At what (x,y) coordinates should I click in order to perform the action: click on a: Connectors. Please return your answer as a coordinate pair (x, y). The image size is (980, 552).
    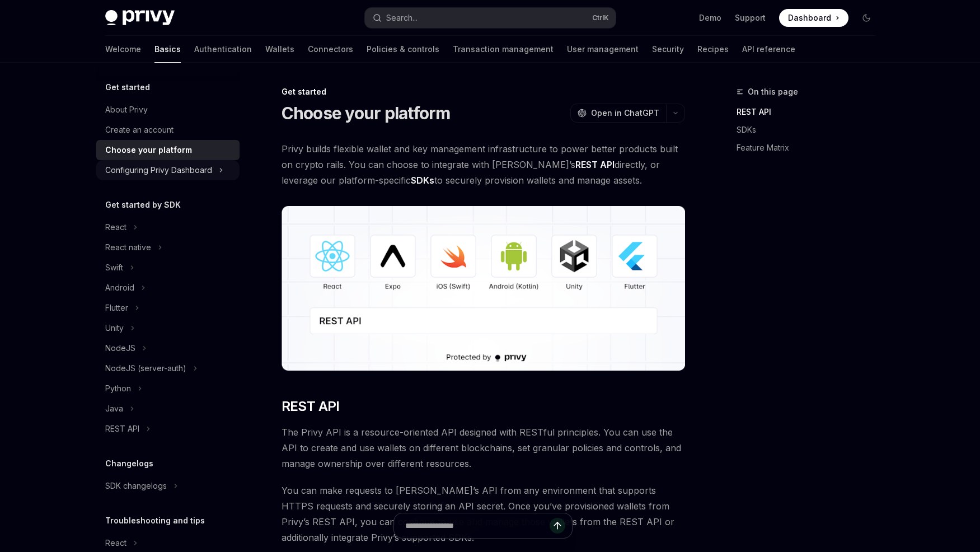
    Looking at the image, I should click on (330, 49).